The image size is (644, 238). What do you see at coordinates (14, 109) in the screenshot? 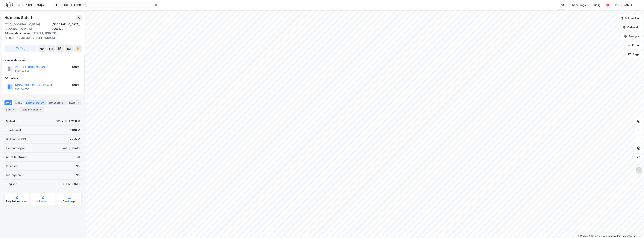
I see `div: 5` at bounding box center [14, 109].